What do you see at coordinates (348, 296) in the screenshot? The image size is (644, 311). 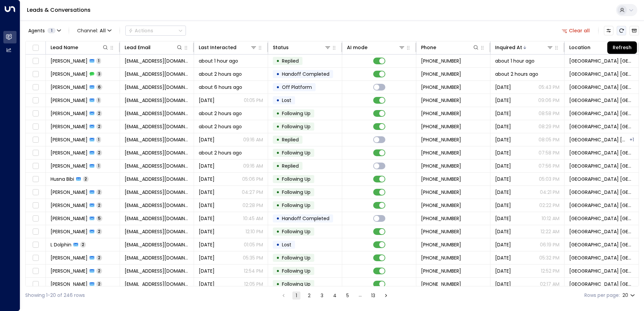 I see `button: Go to page 5` at bounding box center [348, 296].